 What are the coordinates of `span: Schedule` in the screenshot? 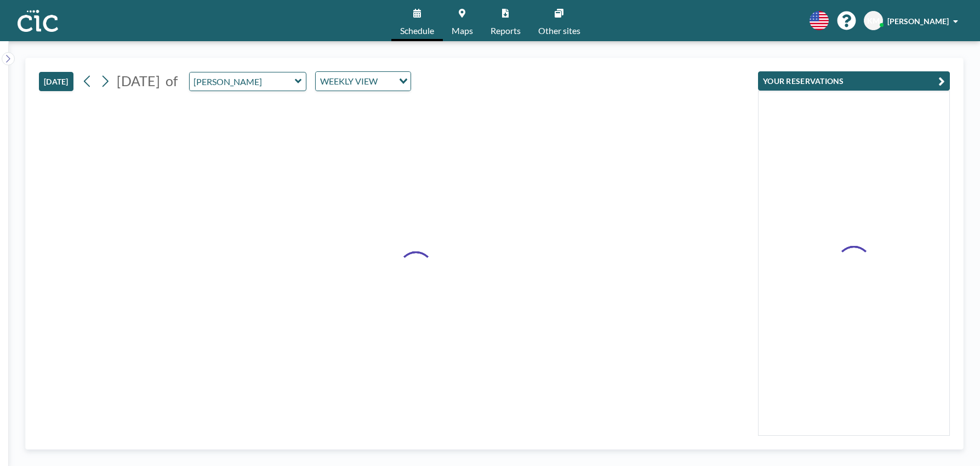 It's located at (417, 31).